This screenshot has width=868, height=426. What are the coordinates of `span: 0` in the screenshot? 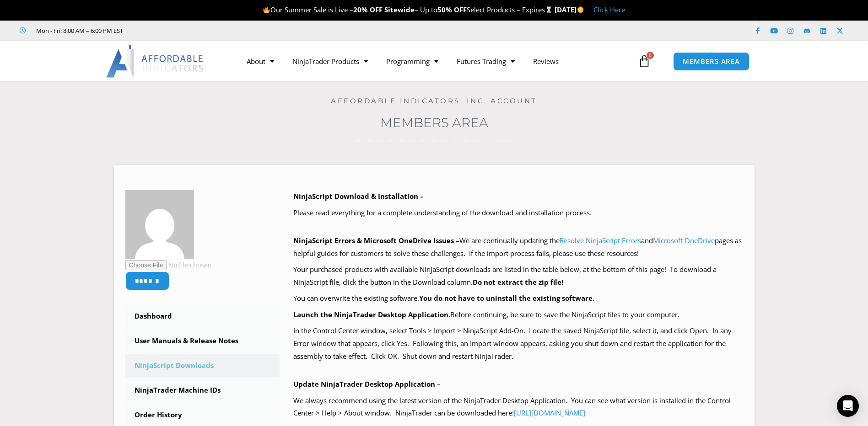 It's located at (650, 55).